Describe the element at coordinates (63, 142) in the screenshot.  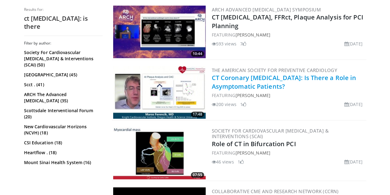
I see `a: CSI Education (18)` at that location.